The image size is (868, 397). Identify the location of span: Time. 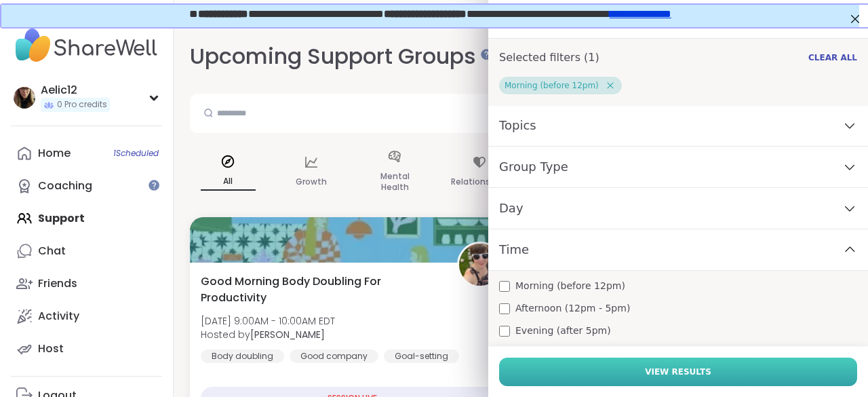
(514, 250).